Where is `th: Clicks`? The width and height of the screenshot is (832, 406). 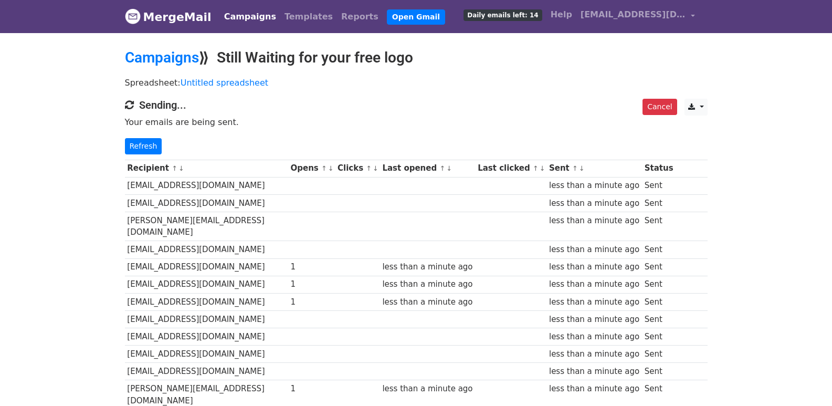 th: Clicks is located at coordinates (357, 168).